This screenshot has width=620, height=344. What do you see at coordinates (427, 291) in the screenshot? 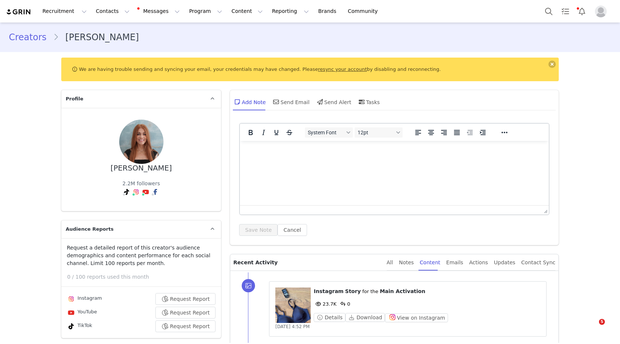
I see `p: ⁨ ⁩ ⁨ ⁩ for the ⁨ ⁩` at bounding box center [427, 291].